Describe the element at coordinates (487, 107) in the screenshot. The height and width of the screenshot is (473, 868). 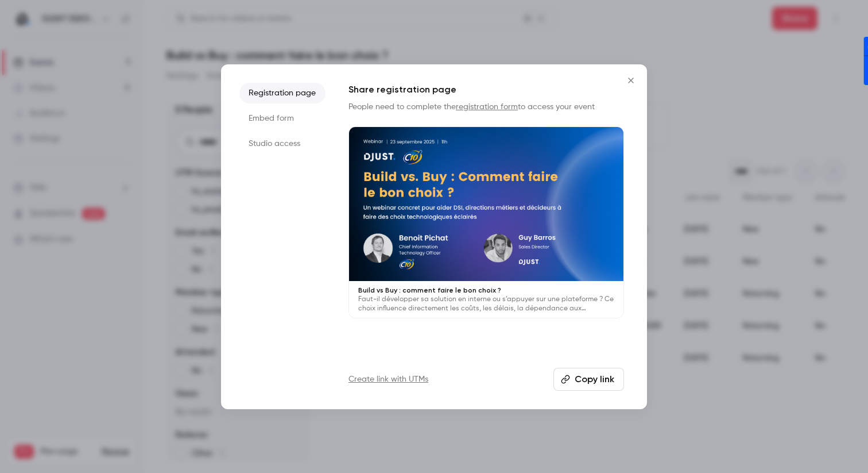
I see `p: People need to complete the to access your event` at that location.